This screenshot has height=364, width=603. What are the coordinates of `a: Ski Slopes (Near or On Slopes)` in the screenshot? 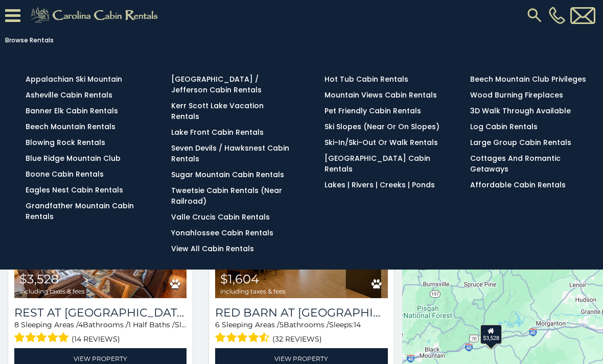 It's located at (382, 126).